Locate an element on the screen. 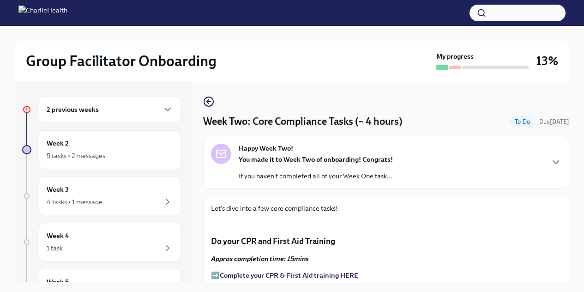 The image size is (584, 292). div: 5 tasks • 2 messages is located at coordinates (76, 156).